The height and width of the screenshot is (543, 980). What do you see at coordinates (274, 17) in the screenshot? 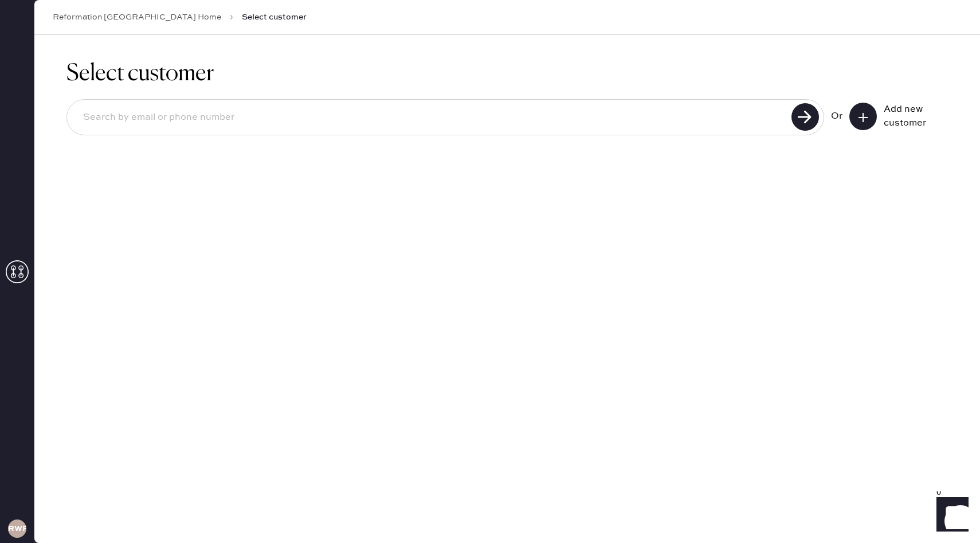
I see `span: Select customer` at bounding box center [274, 17].